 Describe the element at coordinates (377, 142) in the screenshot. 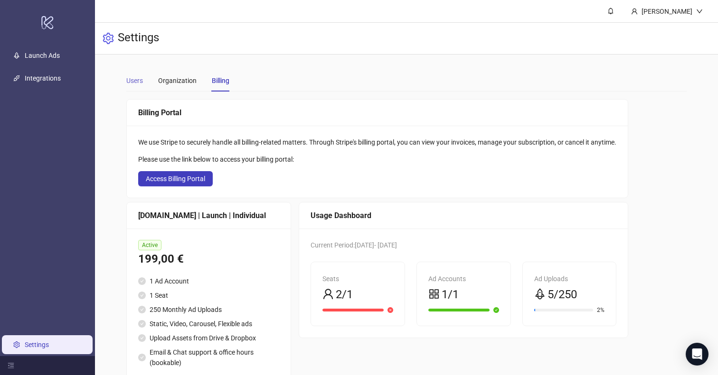

I see `div: We use Stripe to securely handle all billing-related matters. Through Stripe's billing portal, yo...` at that location.